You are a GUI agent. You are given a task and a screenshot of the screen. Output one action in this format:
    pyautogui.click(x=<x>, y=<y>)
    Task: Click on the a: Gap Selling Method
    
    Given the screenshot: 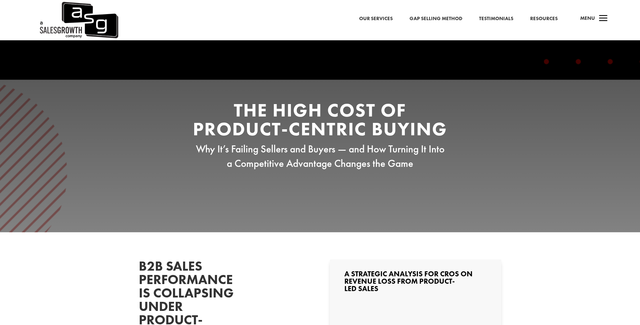 What is the action you would take?
    pyautogui.click(x=436, y=19)
    